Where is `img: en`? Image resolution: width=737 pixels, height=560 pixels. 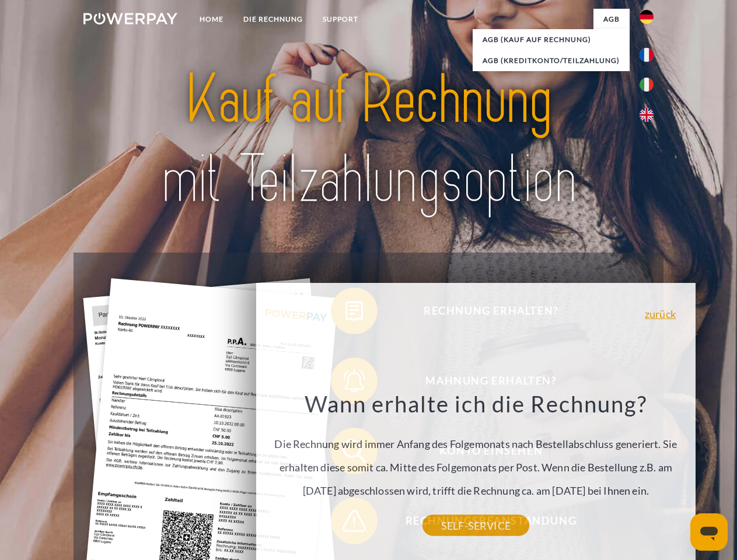 img: en is located at coordinates (646, 115).